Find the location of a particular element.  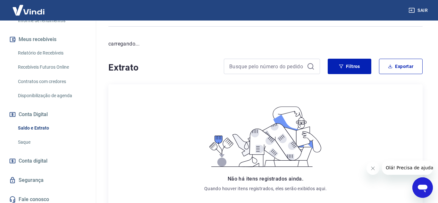

img: Vindi is located at coordinates (29, 10).